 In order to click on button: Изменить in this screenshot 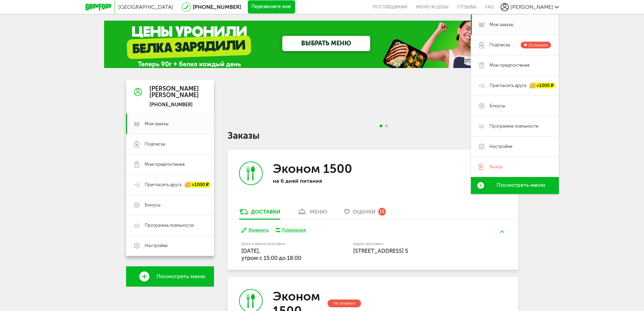, I will do `click(255, 230)`.